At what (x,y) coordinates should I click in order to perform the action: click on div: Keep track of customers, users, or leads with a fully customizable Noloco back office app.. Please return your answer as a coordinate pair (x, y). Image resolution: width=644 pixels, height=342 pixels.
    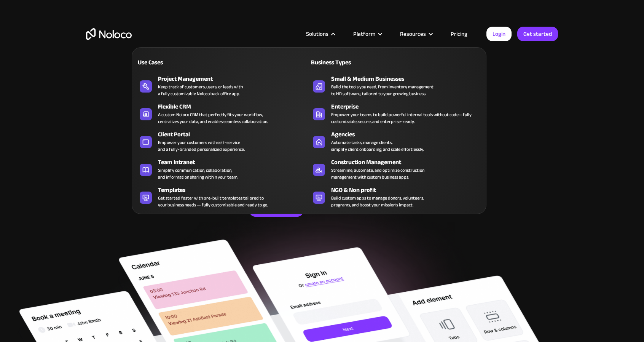
    Looking at the image, I should click on (200, 90).